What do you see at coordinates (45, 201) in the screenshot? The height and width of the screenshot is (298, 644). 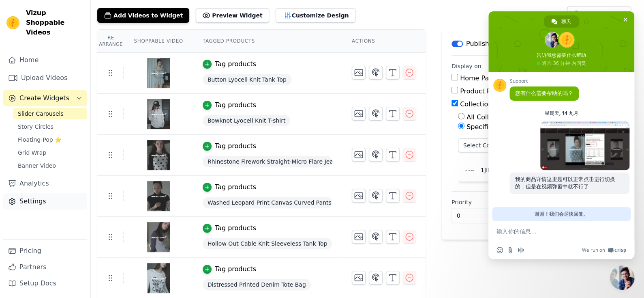 I see `a: Settings` at bounding box center [45, 201].